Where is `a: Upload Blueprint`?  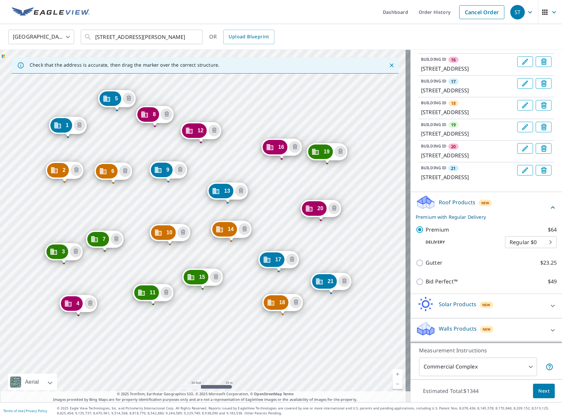 a: Upload Blueprint is located at coordinates (249, 37).